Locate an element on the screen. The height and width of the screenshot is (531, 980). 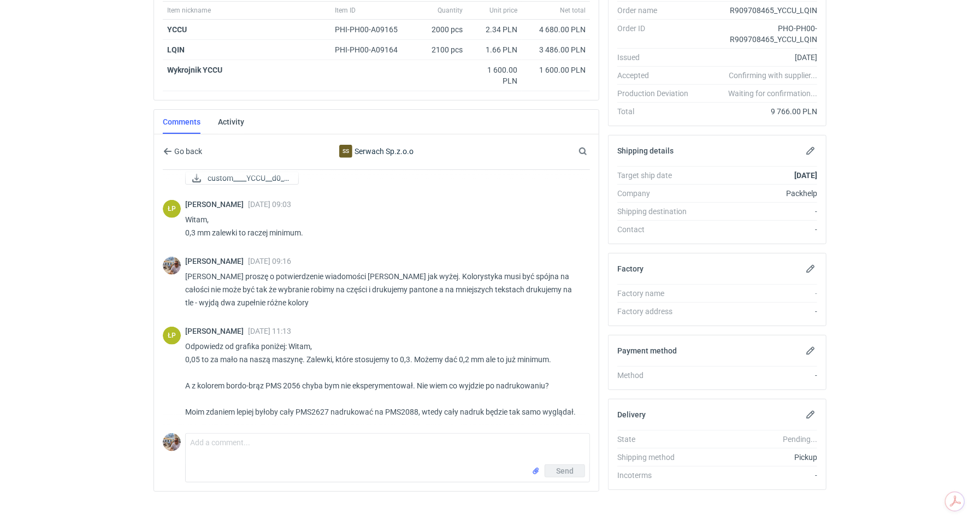
div: Order name is located at coordinates (657, 10).